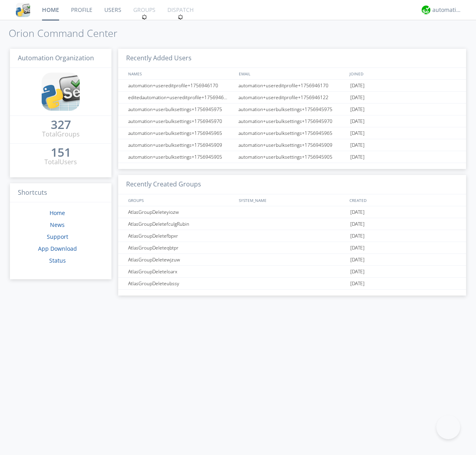 The width and height of the screenshot is (476, 455). What do you see at coordinates (403, 74) in the screenshot?
I see `div: JOINED` at bounding box center [403, 74].